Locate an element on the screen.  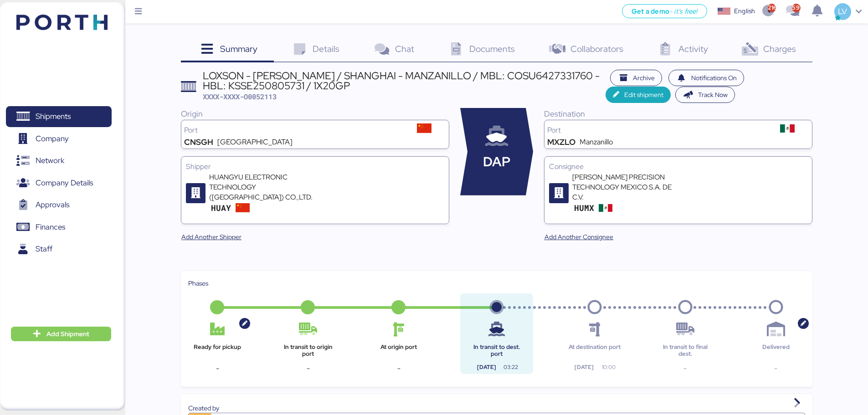
div: At destination port is located at coordinates (594, 350).